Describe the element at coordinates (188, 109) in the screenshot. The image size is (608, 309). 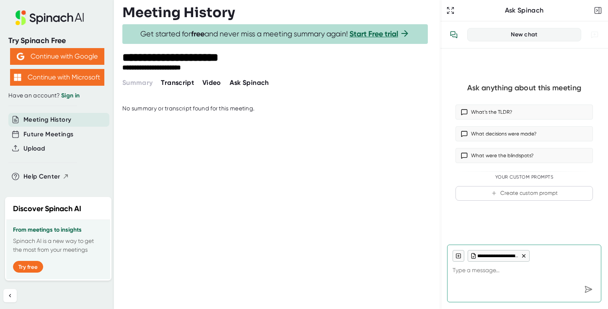
I see `div: No summary or transcript found for this meeting.` at that location.